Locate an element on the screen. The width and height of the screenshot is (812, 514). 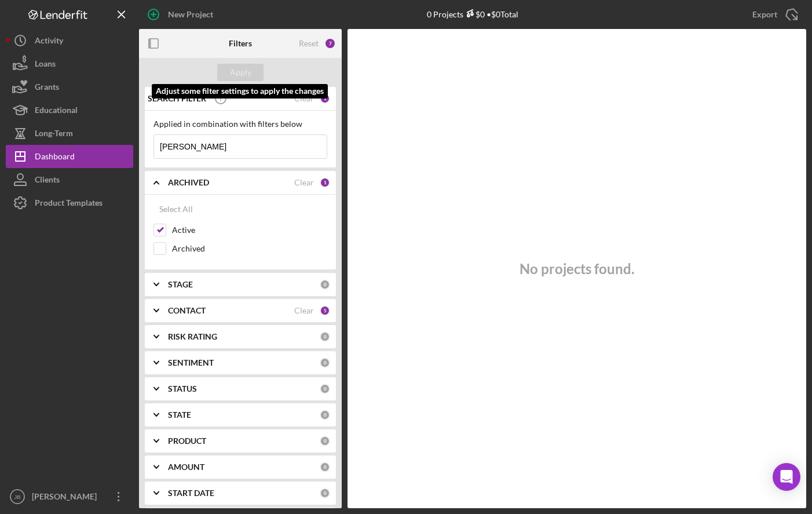
div: Reset is located at coordinates (309, 43).